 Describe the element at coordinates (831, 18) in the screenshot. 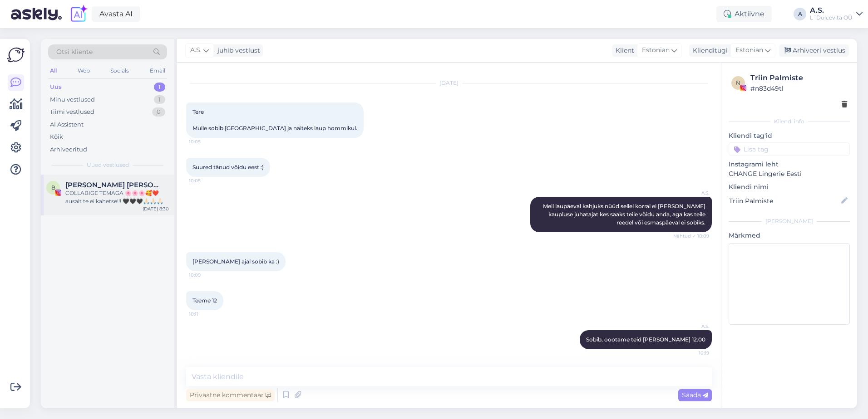

I see `div: L´Dolcevita OÜ` at that location.